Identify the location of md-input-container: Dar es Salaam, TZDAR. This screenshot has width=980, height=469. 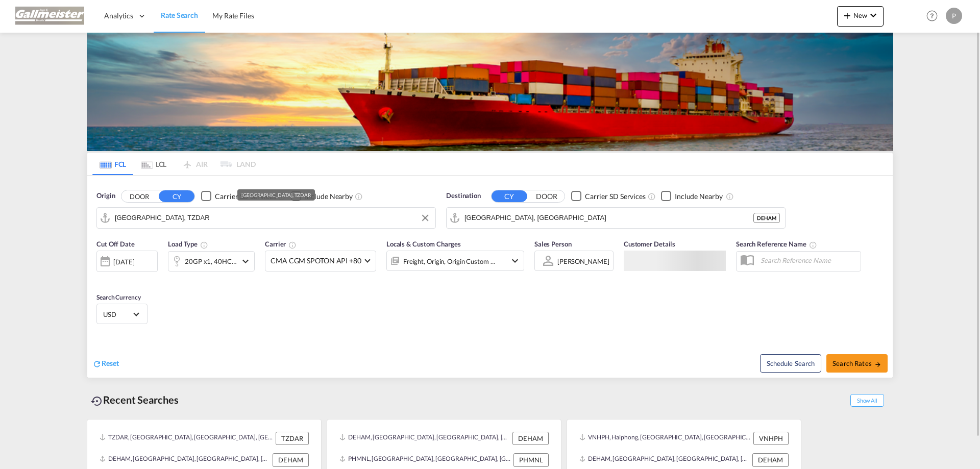
(266, 218).